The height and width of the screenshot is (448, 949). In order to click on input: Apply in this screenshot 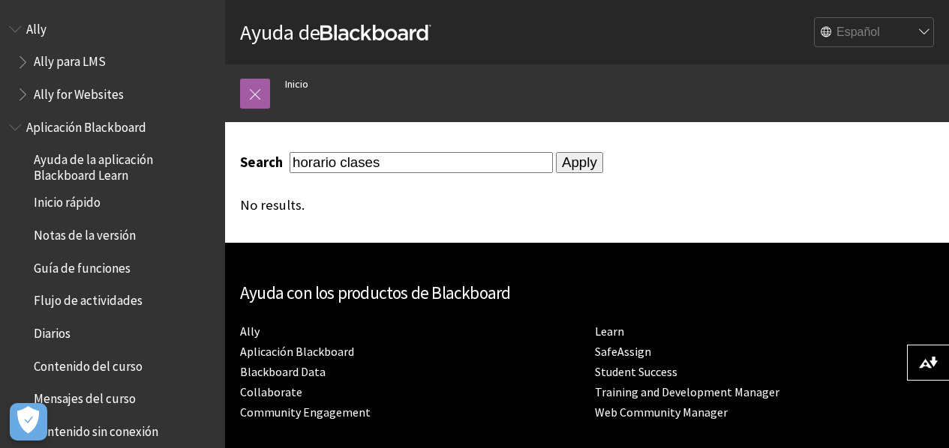, I will do `click(579, 163)`.